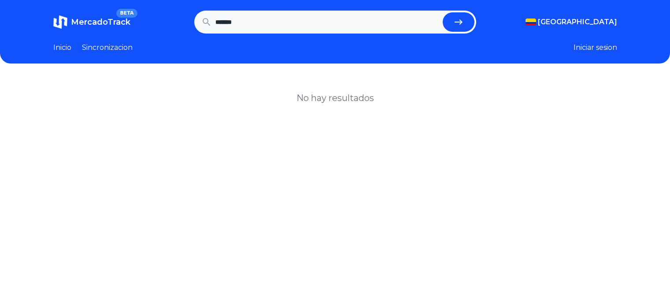 Image resolution: width=670 pixels, height=300 pixels. What do you see at coordinates (100, 22) in the screenshot?
I see `span: MercadoTrack` at bounding box center [100, 22].